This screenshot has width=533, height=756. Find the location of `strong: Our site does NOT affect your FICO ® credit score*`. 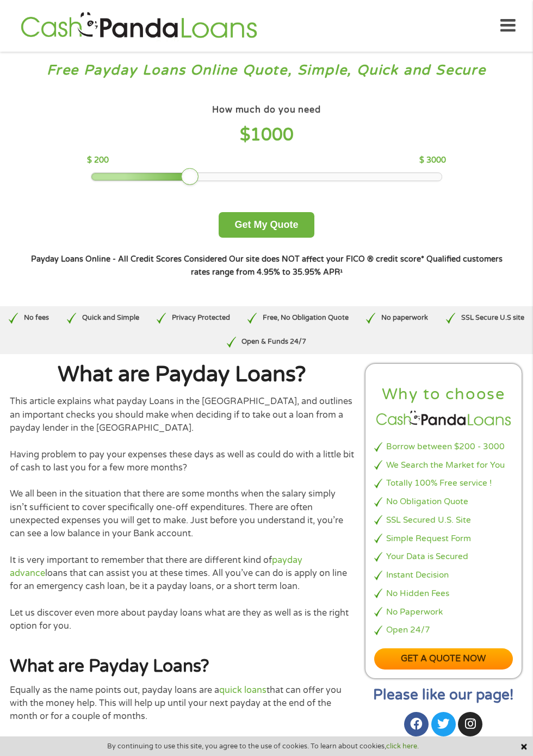

strong: Our site does NOT affect your FICO ® credit score* is located at coordinates (326, 259).